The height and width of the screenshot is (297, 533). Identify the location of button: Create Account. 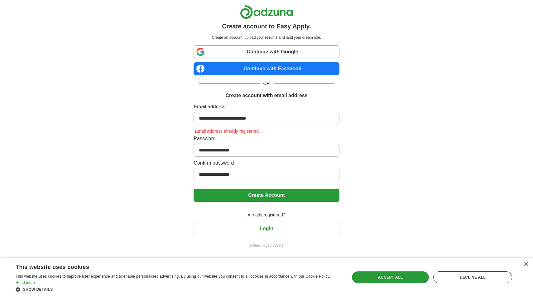
(266, 195).